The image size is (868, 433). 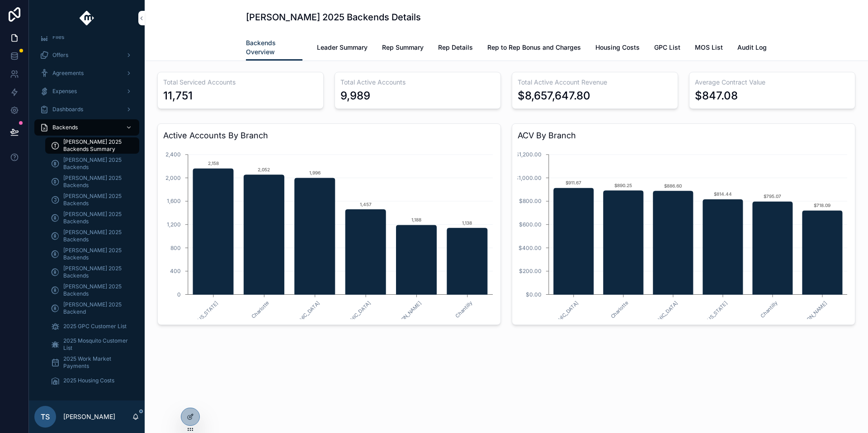 I want to click on text: $911.67, so click(x=573, y=183).